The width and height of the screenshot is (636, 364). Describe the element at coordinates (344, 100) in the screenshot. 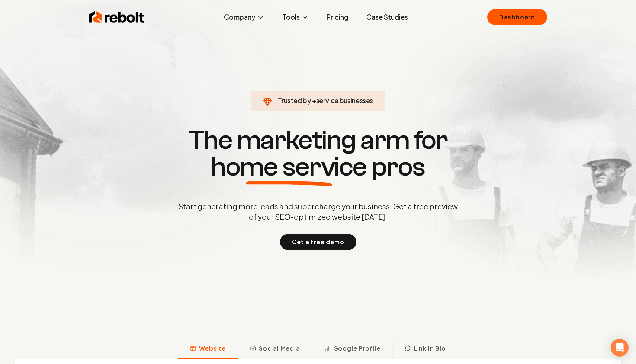

I see `span: service businesses` at that location.